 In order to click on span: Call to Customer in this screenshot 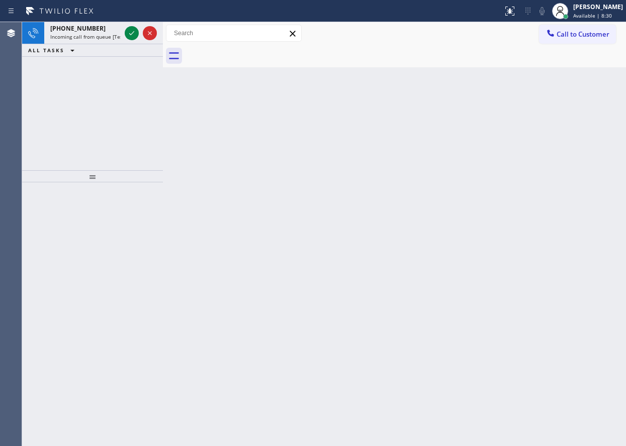, I will do `click(583, 34)`.